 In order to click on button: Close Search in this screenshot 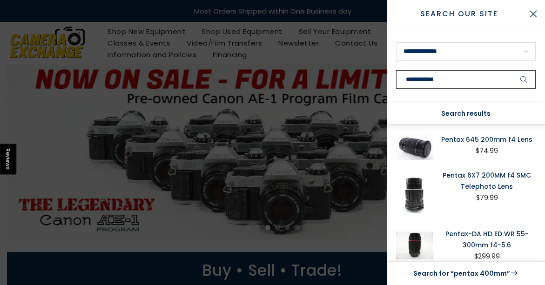, I will do `click(534, 14)`.